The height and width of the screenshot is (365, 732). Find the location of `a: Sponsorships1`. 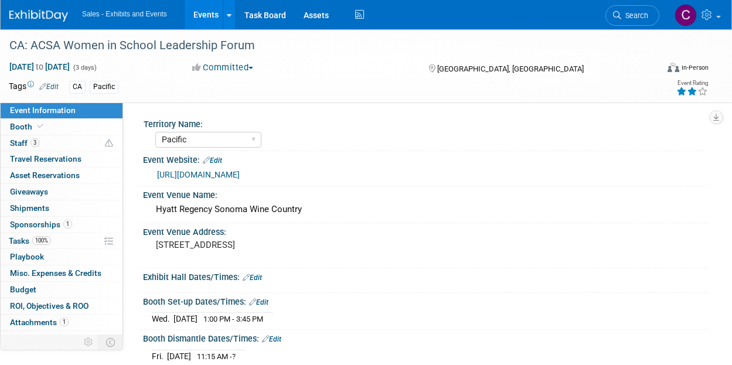

a: Sponsorships1 is located at coordinates (62, 224).